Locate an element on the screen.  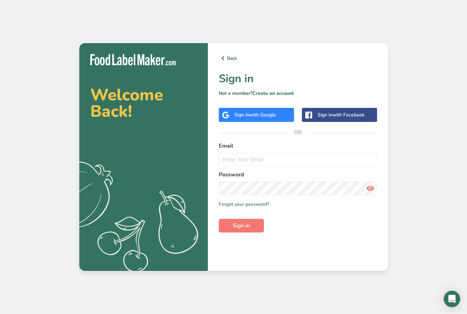
span: Sign in is located at coordinates (242, 225).